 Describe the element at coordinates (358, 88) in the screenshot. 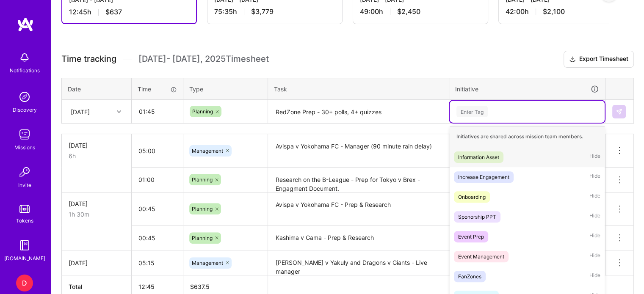

I see `th: Task` at that location.